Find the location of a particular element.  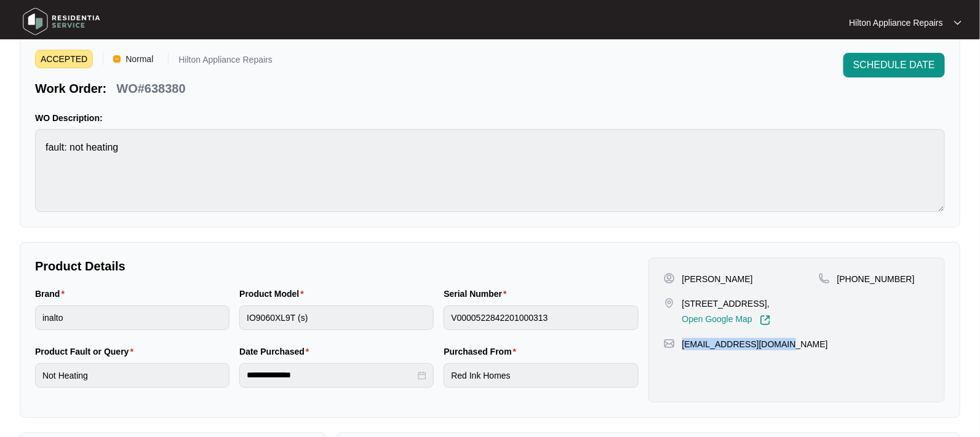

input: Serial Number is located at coordinates (541, 318).